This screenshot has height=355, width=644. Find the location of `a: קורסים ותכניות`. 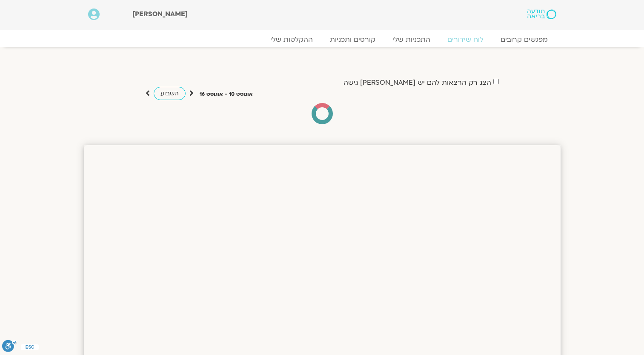

a: קורסים ותכניות is located at coordinates (353, 40).